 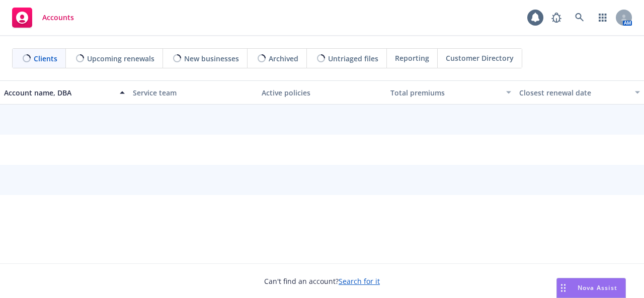 What do you see at coordinates (43, 17) in the screenshot?
I see `a: Accounts` at bounding box center [43, 17].